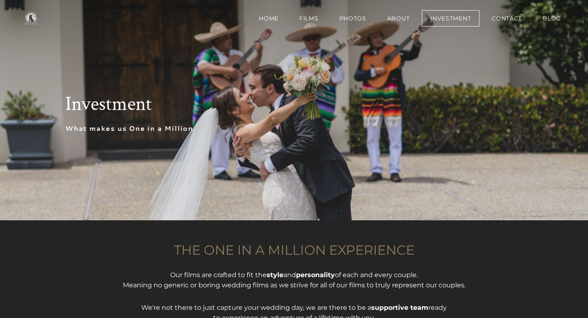 The height and width of the screenshot is (318, 588). I want to click on font: Investment, so click(109, 104).